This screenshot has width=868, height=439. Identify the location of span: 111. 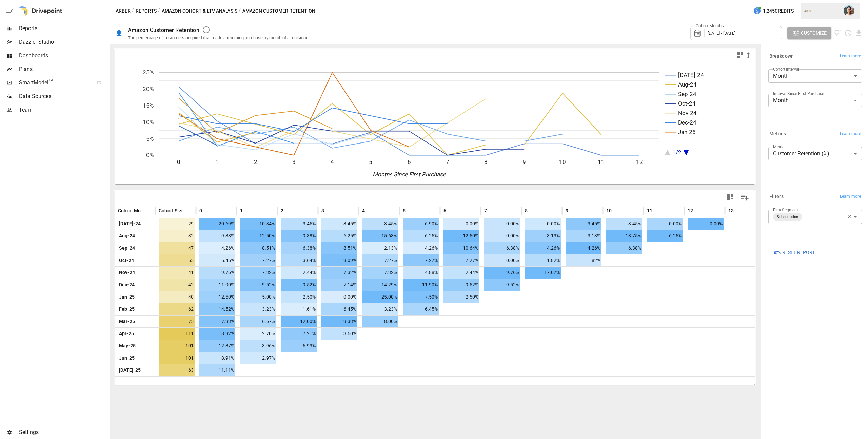
(177, 334).